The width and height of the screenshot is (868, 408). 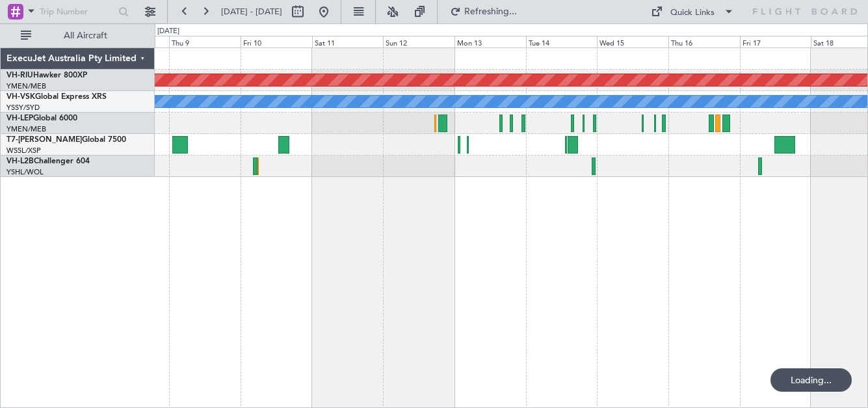 I want to click on div: Thu 9, so click(x=205, y=41).